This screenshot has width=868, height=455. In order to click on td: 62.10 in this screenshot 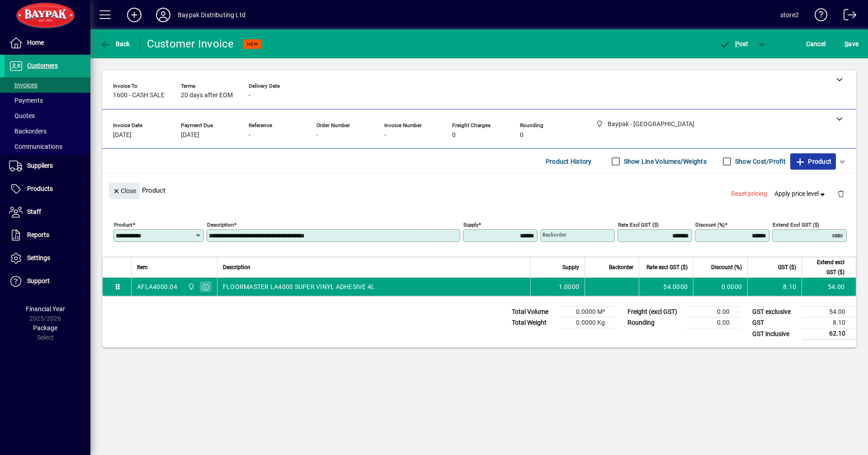, I will do `click(830, 333)`.